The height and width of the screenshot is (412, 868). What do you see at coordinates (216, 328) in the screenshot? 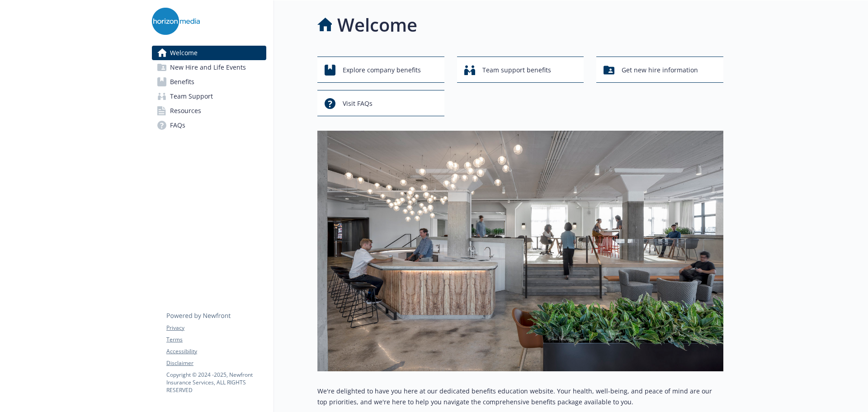
I see `a: Privacy` at bounding box center [216, 328].